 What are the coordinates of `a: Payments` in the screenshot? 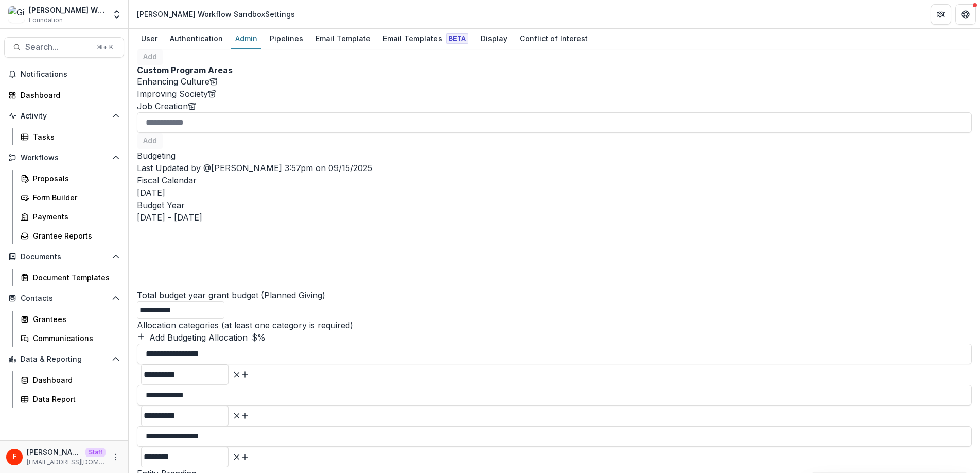 It's located at (70, 216).